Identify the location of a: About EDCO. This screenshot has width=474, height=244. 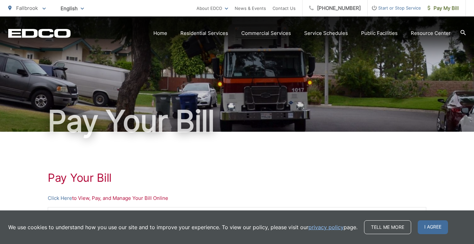
(212, 8).